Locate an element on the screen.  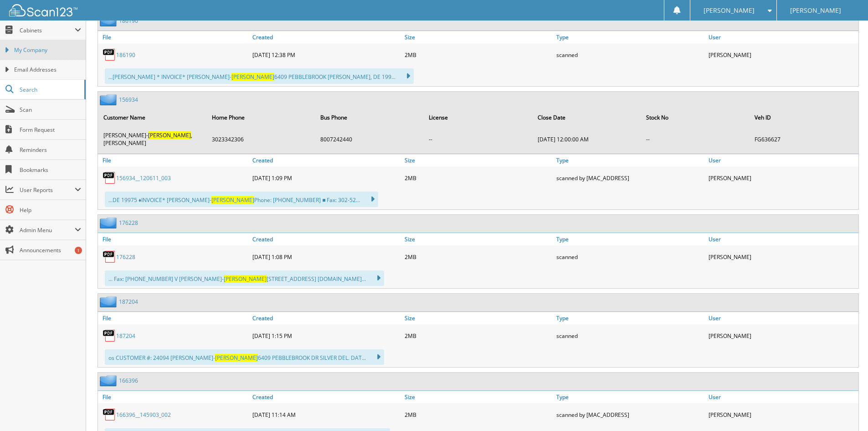
span: Announcements is located at coordinates (50, 250).